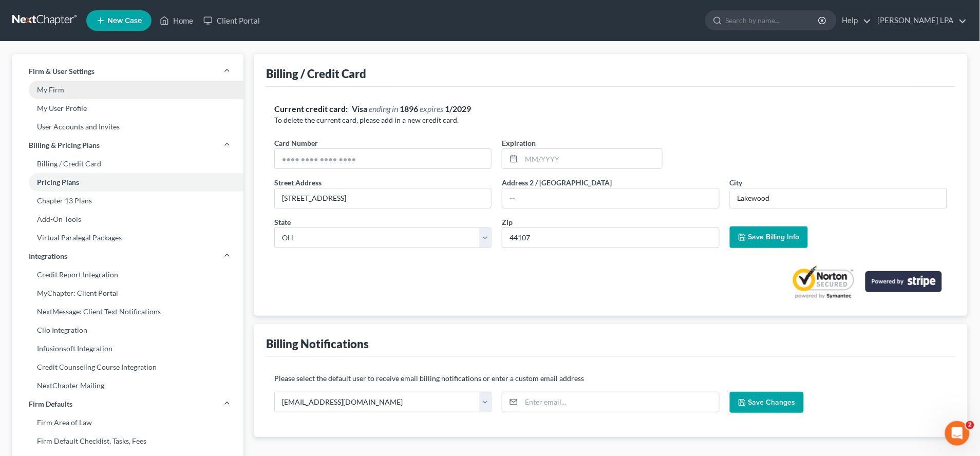 Image resolution: width=980 pixels, height=456 pixels. What do you see at coordinates (231, 21) in the screenshot?
I see `a: Client Portal` at bounding box center [231, 21].